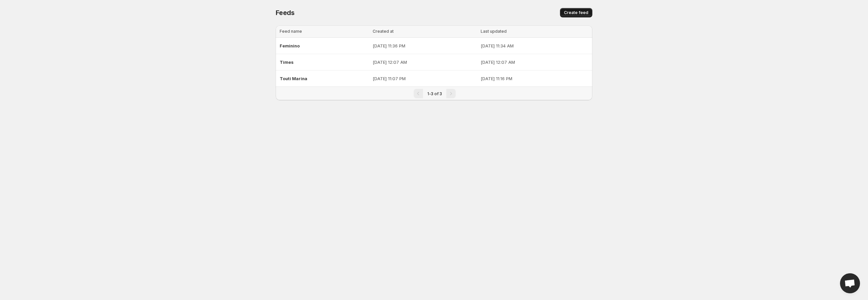 The image size is (868, 300). I want to click on button: Create feed, so click(575, 13).